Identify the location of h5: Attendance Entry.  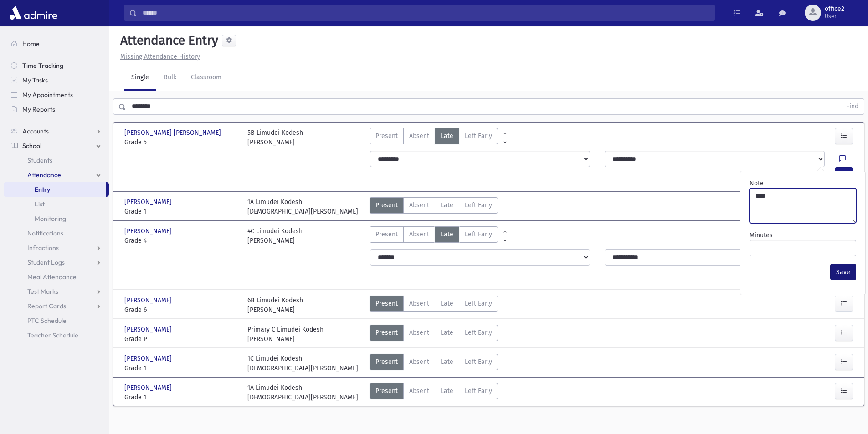
(167, 41).